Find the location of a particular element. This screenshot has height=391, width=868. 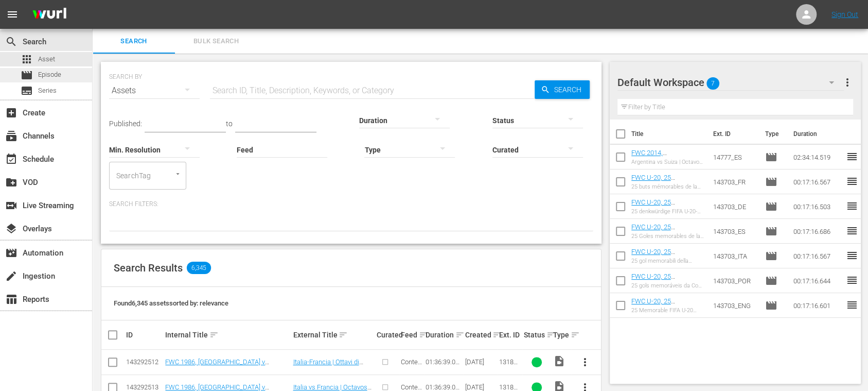

a: FWC U-20, 25 Memorable Goals (EN) is located at coordinates (664, 304).